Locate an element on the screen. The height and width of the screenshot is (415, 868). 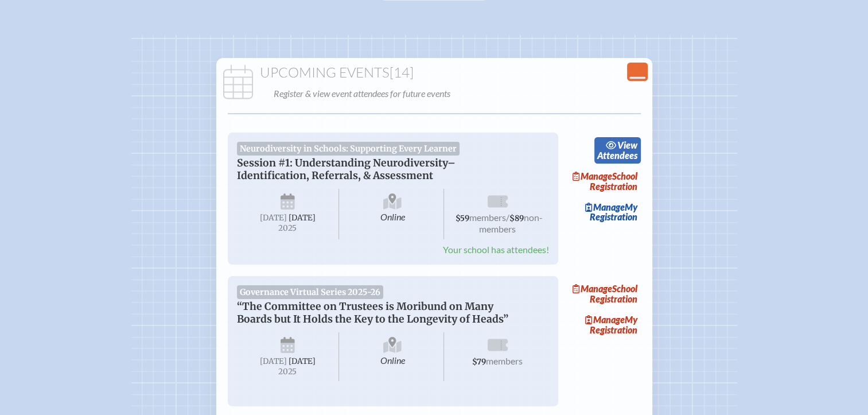
p: Register & view event attendees for future events is located at coordinates (459, 94).